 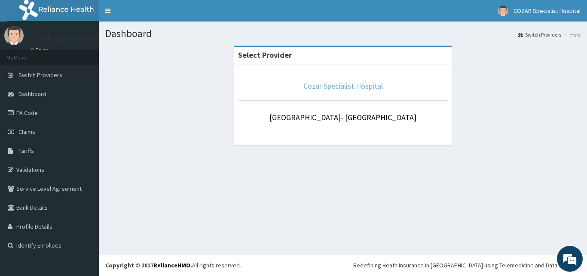 What do you see at coordinates (27, 132) in the screenshot?
I see `span: Claims` at bounding box center [27, 132].